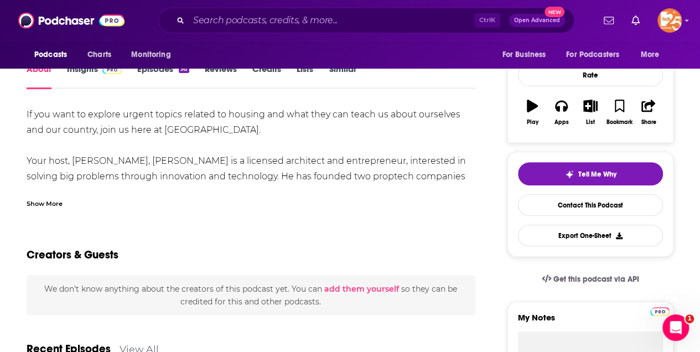 The width and height of the screenshot is (700, 352). What do you see at coordinates (597, 174) in the screenshot?
I see `span: Tell Me Why` at bounding box center [597, 174].